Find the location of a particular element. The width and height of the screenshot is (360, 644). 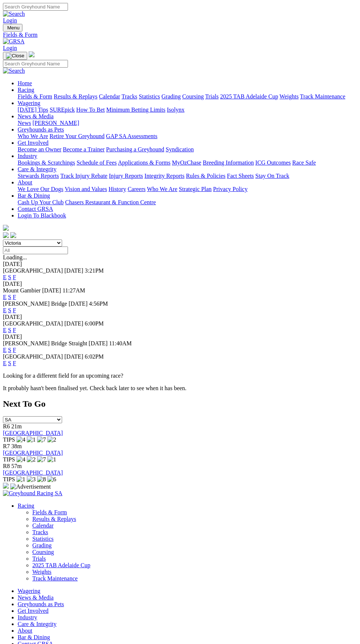

a: Who We Are is located at coordinates (162, 189).